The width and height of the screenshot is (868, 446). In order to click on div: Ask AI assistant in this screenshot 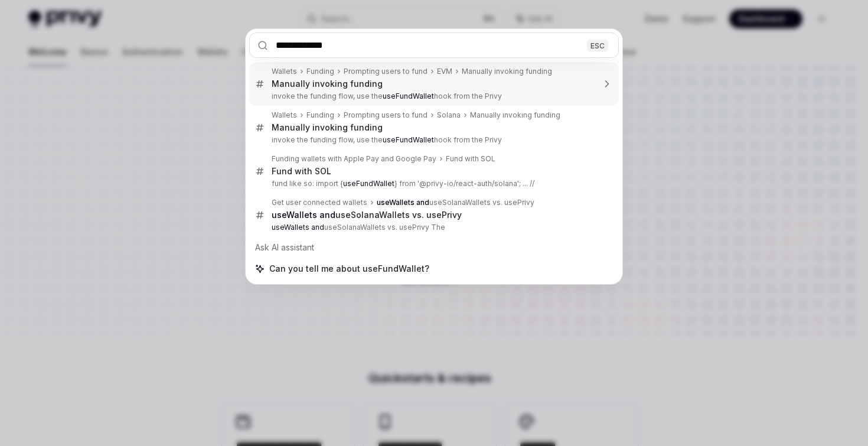, I will do `click(434, 247)`.